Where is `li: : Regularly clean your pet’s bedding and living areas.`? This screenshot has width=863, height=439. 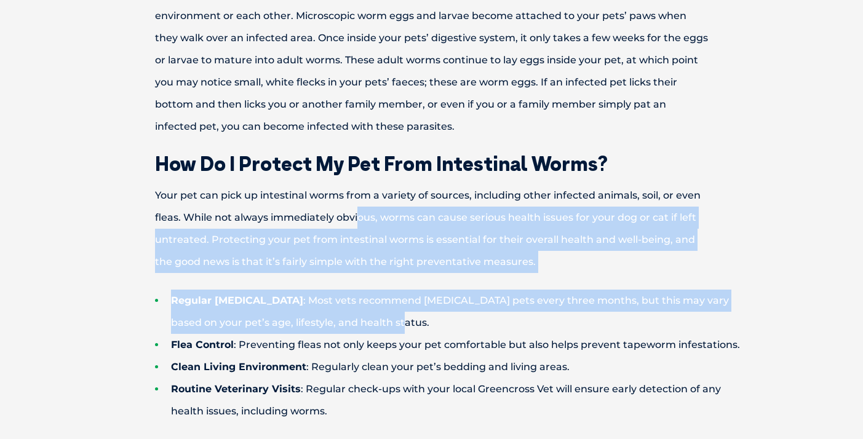 li: : Regularly clean your pet’s bedding and living areas. is located at coordinates (453, 367).